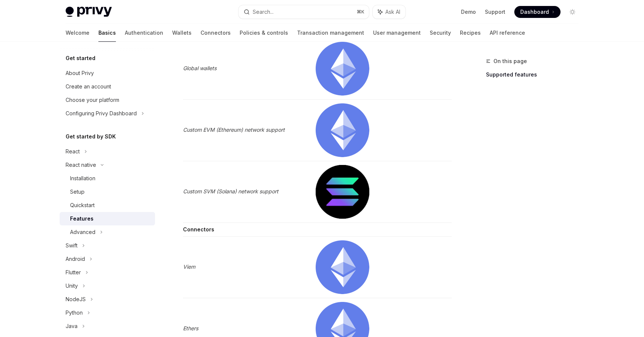 This screenshot has height=337, width=644. What do you see at coordinates (81, 165) in the screenshot?
I see `div: React native` at bounding box center [81, 165].